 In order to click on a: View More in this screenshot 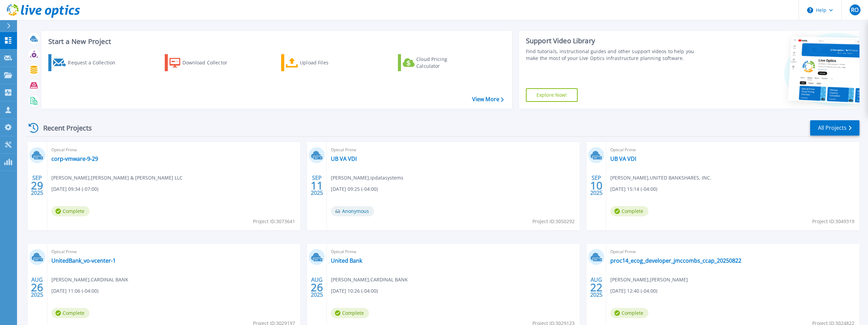, I will do `click(488, 99)`.